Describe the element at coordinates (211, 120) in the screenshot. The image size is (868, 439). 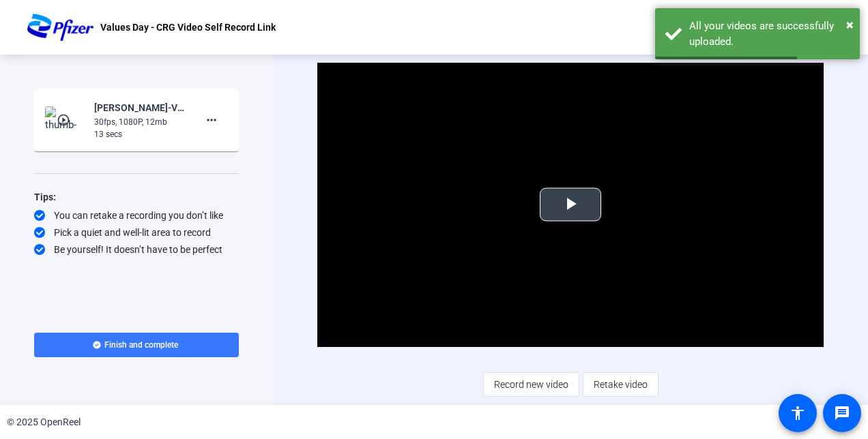
I see `mat-icon: more_horiz` at that location.